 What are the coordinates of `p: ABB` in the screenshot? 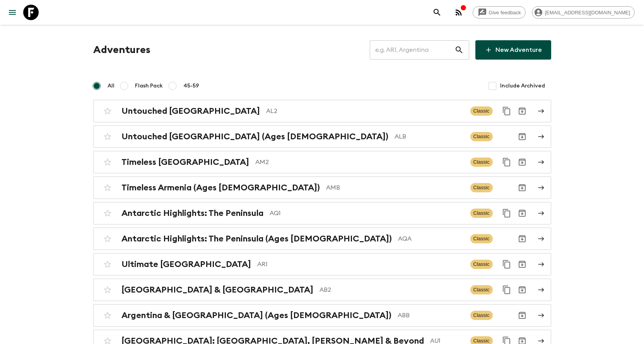 It's located at (431, 315).